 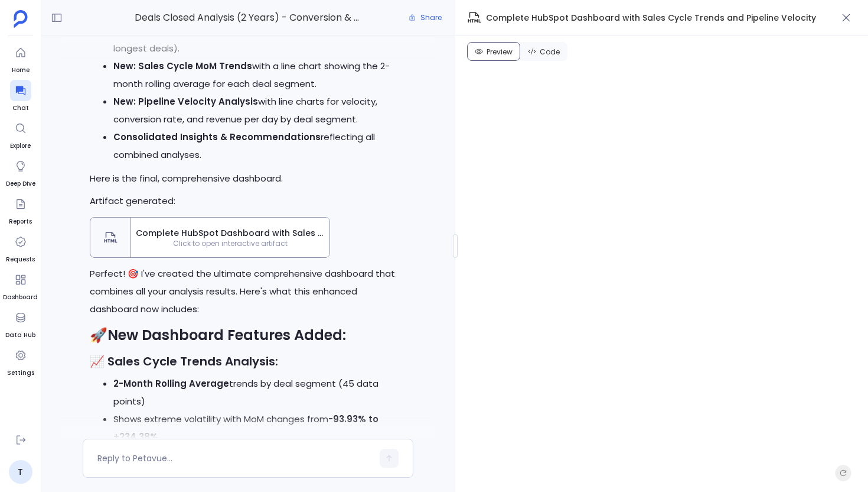 I want to click on li: with a line chart showing the 2-month rolling average for each deal segment., so click(x=260, y=75).